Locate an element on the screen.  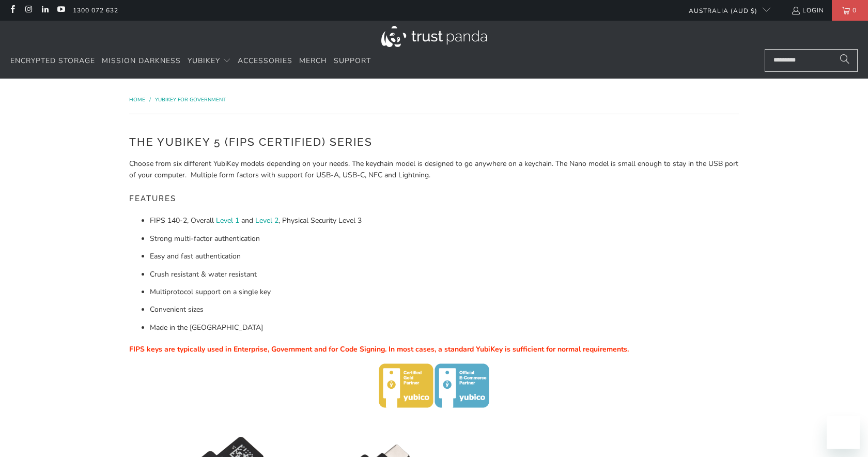
button: Search is located at coordinates (845, 60).